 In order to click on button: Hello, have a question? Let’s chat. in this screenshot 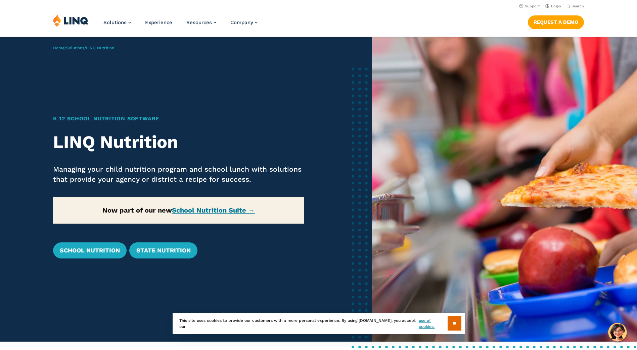, I will do `click(617, 333)`.